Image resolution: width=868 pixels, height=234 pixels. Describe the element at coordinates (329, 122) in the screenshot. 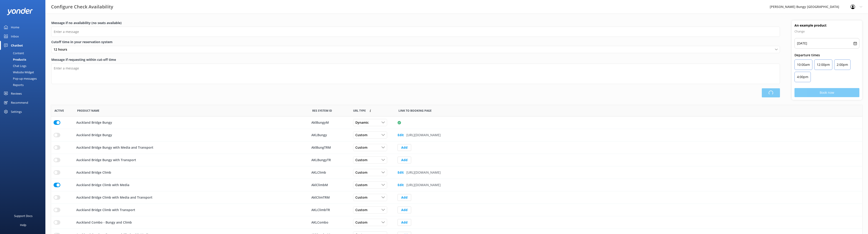

I see `div: AklBungyM` at that location.